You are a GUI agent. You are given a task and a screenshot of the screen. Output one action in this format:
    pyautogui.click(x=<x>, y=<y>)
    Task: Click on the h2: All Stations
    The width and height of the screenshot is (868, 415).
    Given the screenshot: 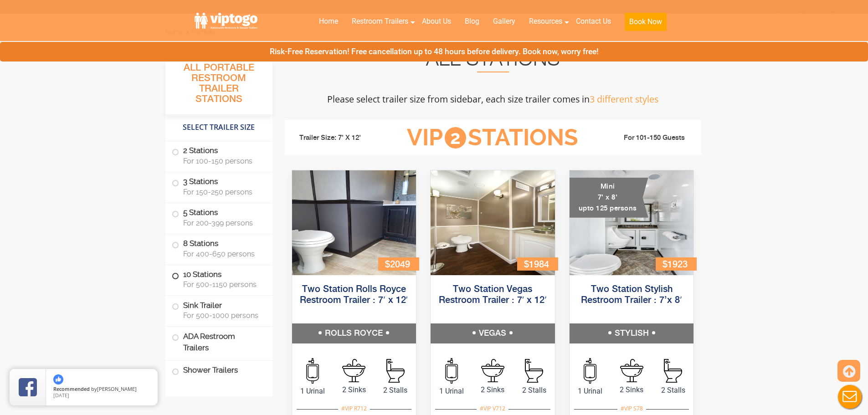 What is the action you would take?
    pyautogui.click(x=493, y=62)
    